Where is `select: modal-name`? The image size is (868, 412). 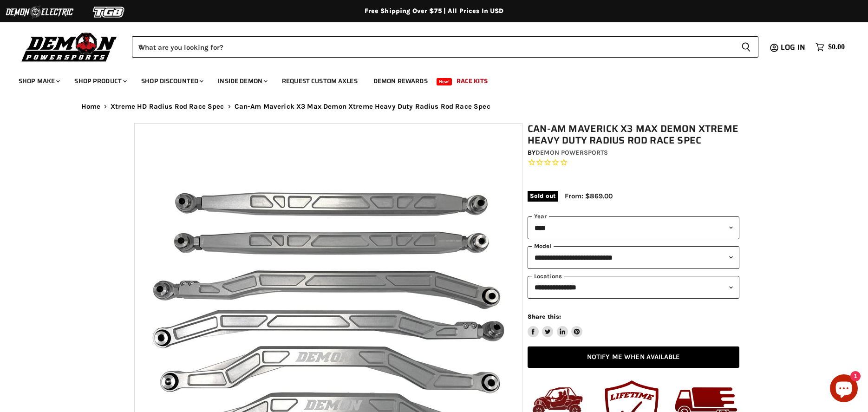 select: modal-name is located at coordinates (634, 258).